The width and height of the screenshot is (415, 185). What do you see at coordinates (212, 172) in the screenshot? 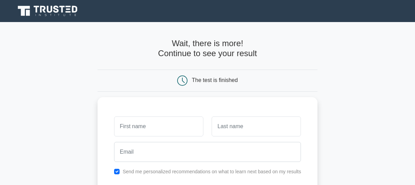
I see `label: Send me personalized recommendations on what to learn next based on my results` at bounding box center [212, 172].